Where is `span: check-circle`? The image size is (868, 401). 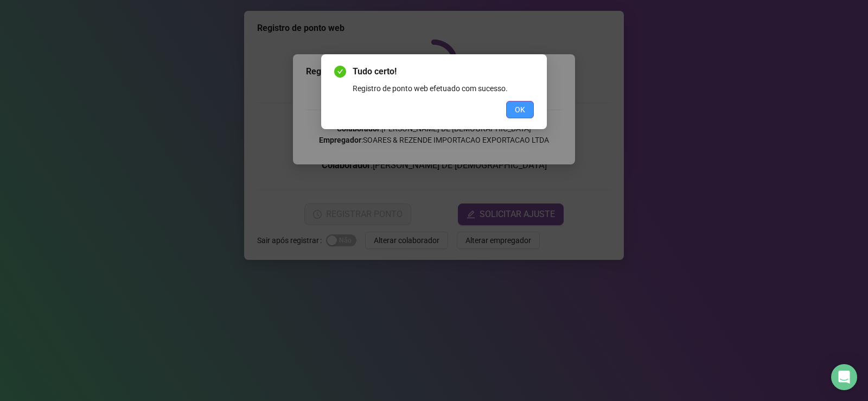
span: check-circle is located at coordinates (340, 72).